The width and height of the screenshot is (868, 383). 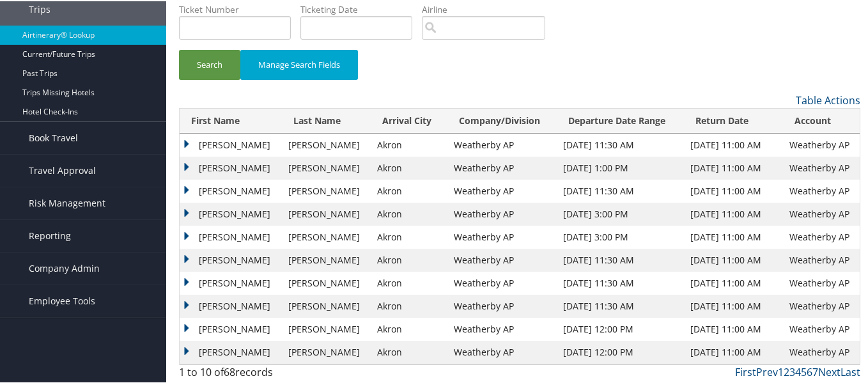 What do you see at coordinates (62, 300) in the screenshot?
I see `span: Employee Tools` at bounding box center [62, 300].